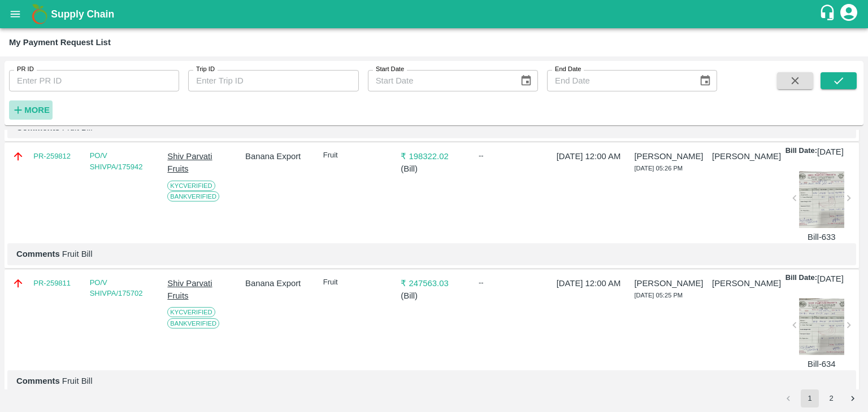 This screenshot has width=868, height=412. Describe the element at coordinates (52, 284) in the screenshot. I see `a: PR-259811` at that location.